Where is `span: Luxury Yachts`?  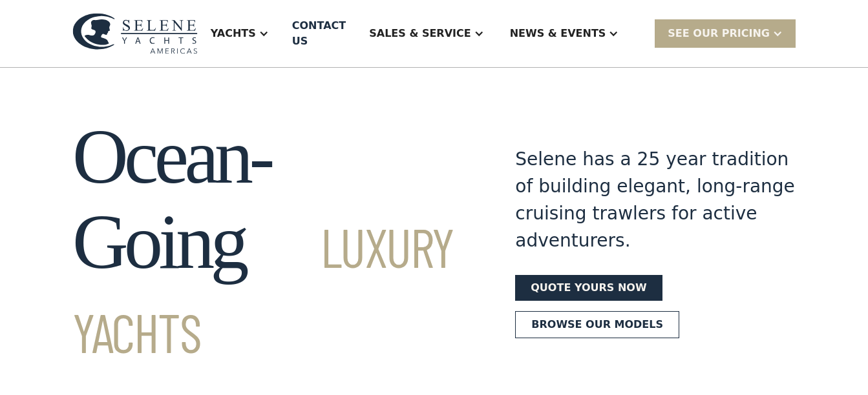 span: Luxury Yachts is located at coordinates (263, 288).